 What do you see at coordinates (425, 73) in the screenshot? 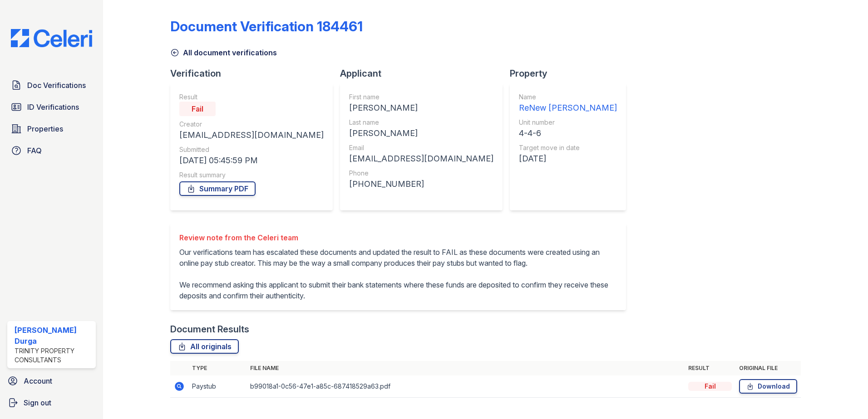
I see `div: Applicant` at bounding box center [425, 73].